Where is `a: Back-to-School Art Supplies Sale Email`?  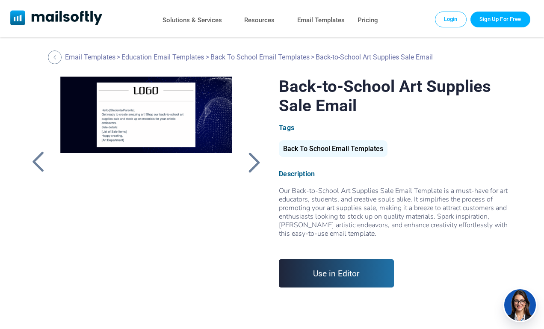
a: Back-to-School Art Supplies Sale Email is located at coordinates (146, 183).